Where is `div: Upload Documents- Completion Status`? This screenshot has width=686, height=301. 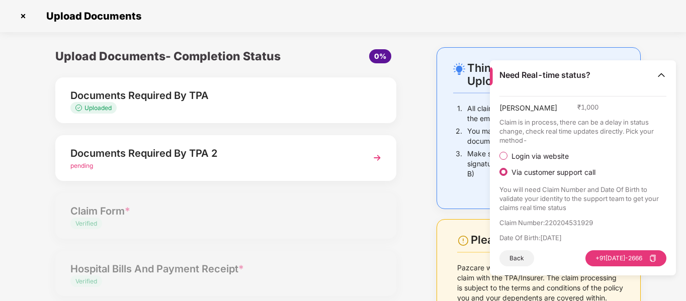 div: Upload Documents- Completion Status is located at coordinates (169, 56).